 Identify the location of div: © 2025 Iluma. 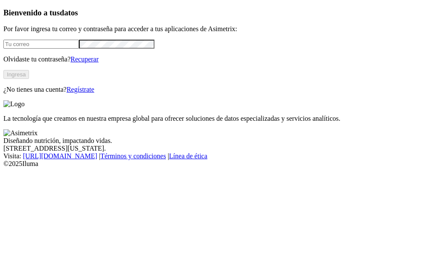
(218, 164).